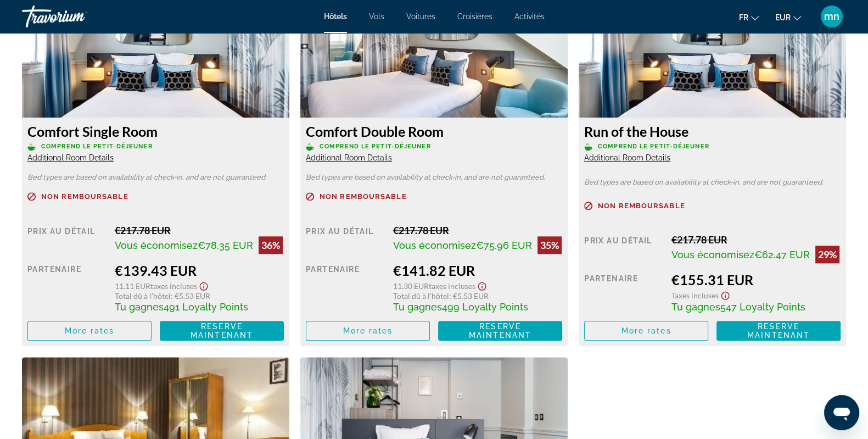 The image size is (868, 439). I want to click on span: 547 Loyalty Points, so click(763, 306).